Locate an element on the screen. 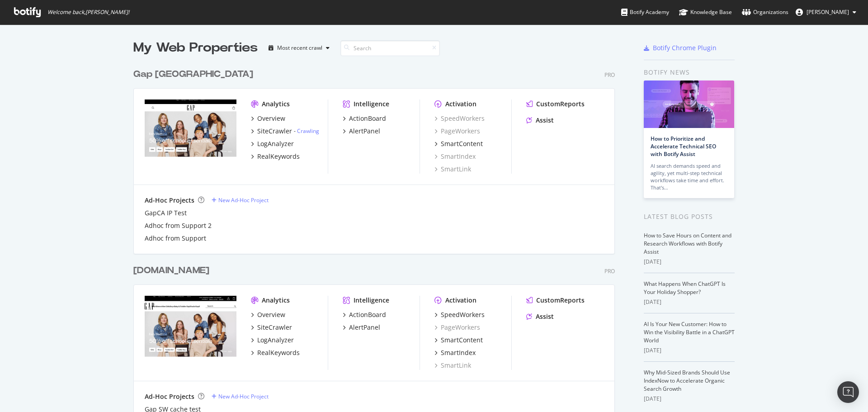 The image size is (868, 412). div: GapCA IP Test is located at coordinates (166, 213).